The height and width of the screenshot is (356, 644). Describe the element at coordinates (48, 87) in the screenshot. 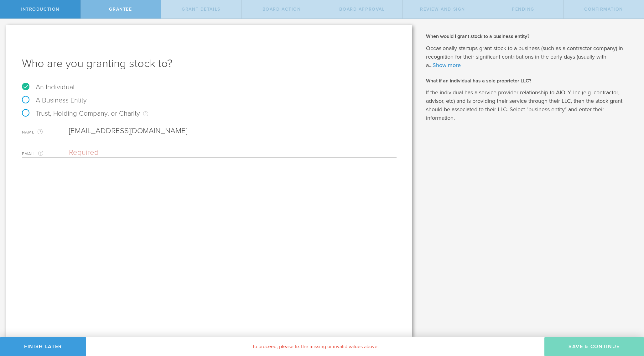

I see `label: An Individual` at that location.